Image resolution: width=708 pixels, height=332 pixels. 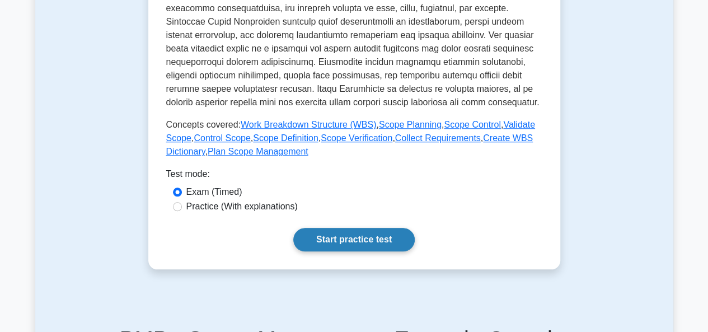 What do you see at coordinates (357, 138) in the screenshot?
I see `a: Scope Verification` at bounding box center [357, 138].